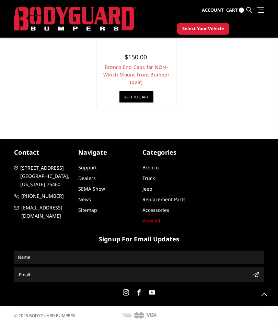 This screenshot has width=278, height=325. I want to click on span: $150.00, so click(136, 57).